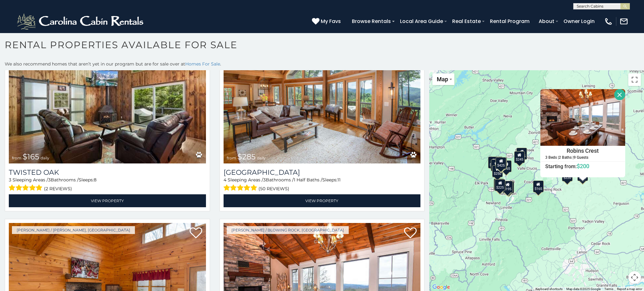 The image size is (644, 291). Describe the element at coordinates (493, 163) in the screenshot. I see `div: $265` at that location.